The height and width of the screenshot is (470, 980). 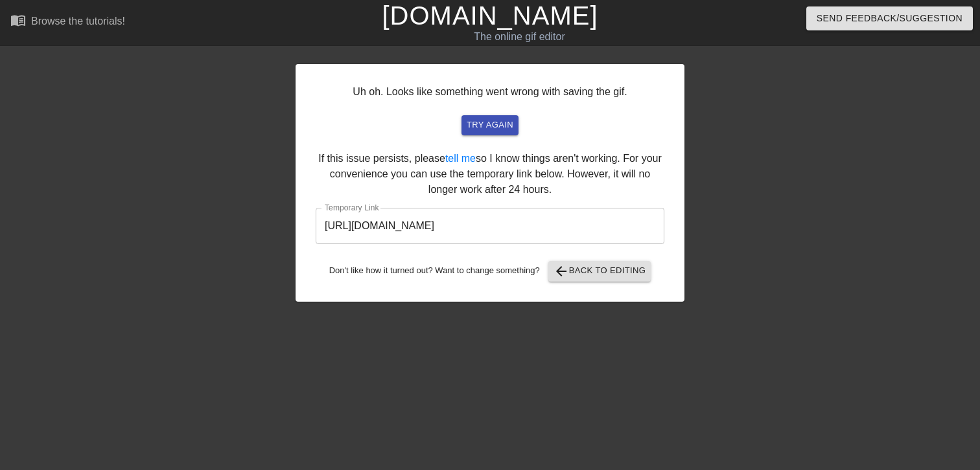 What do you see at coordinates (519, 37) in the screenshot?
I see `div: The online gif editor` at bounding box center [519, 37].